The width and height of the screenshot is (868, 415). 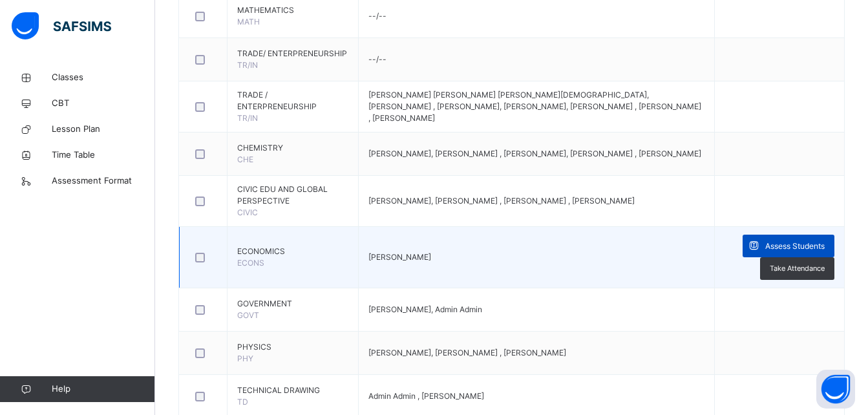 I want to click on span: TD, so click(x=243, y=401).